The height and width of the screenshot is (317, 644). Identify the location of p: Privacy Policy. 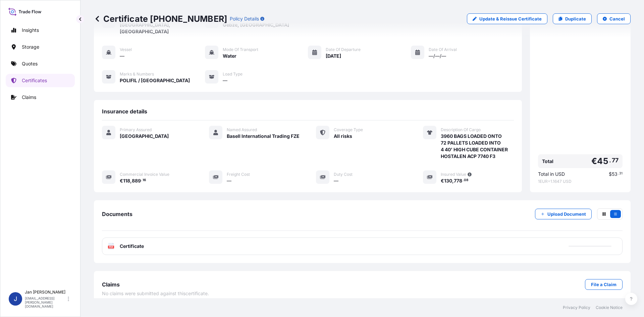
(577, 308).